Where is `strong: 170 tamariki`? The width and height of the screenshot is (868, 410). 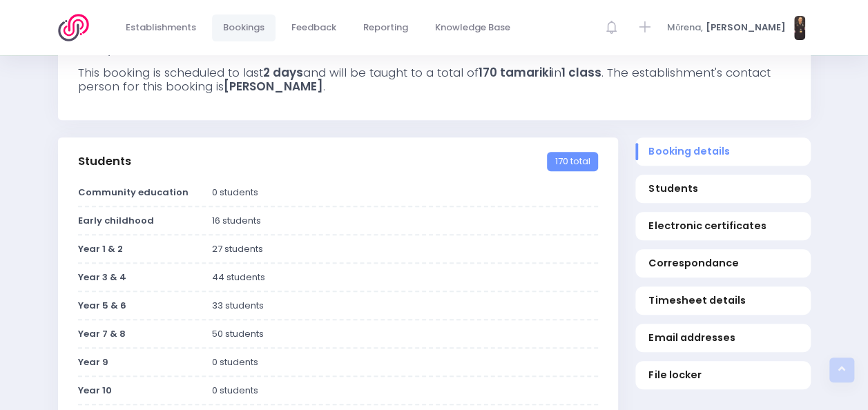
strong: 170 tamariki is located at coordinates (515, 72).